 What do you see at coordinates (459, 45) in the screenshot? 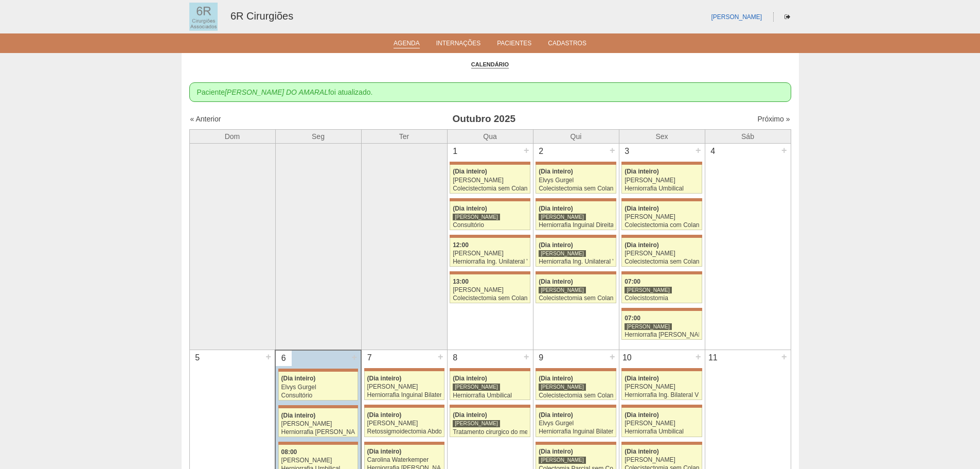
I see `a: Internações` at bounding box center [459, 45].